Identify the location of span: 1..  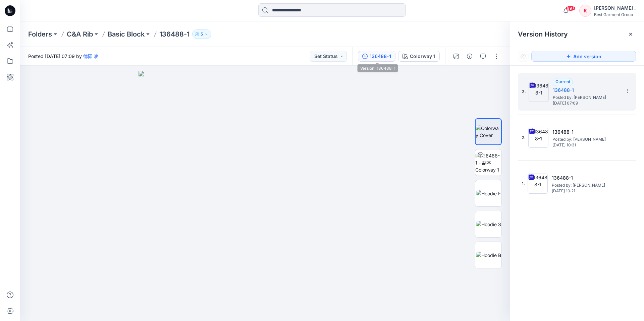
(523, 183).